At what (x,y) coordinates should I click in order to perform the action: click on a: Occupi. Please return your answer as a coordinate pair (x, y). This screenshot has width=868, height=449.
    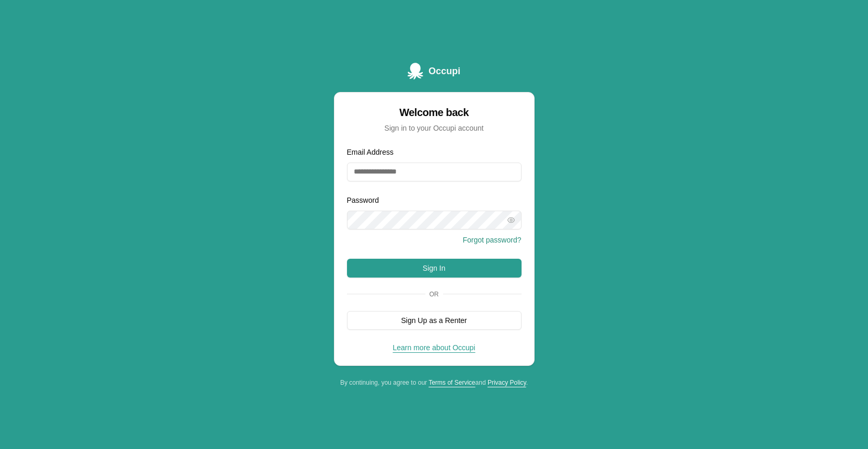
    Looking at the image, I should click on (434, 71).